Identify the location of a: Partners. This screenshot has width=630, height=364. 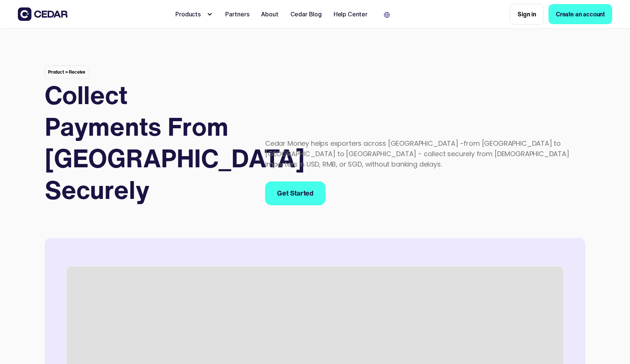
(237, 14).